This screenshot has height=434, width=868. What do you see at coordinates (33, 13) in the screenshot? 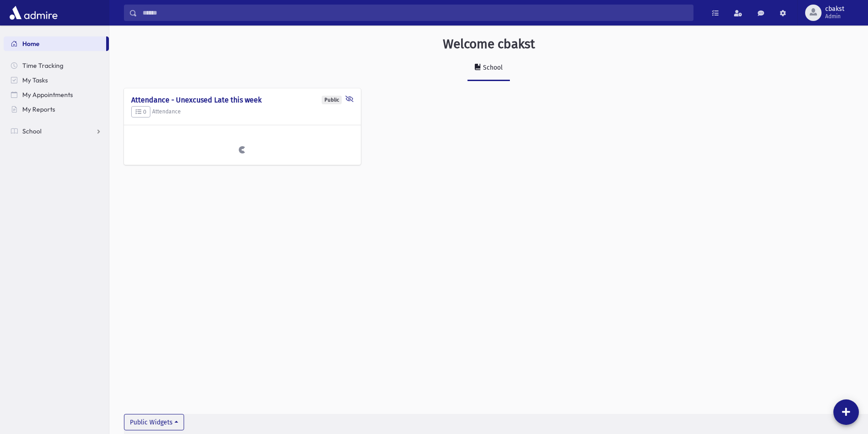
I see `img: AdmirePro` at bounding box center [33, 13].